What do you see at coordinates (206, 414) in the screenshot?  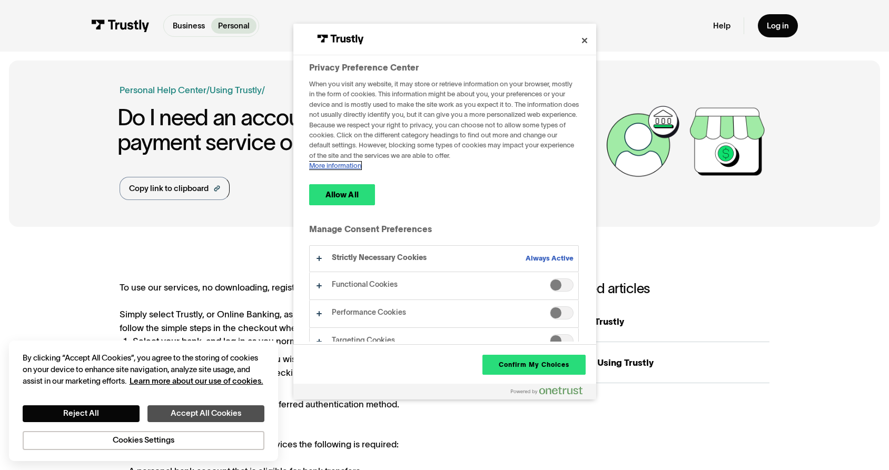 I see `button: Accept All Cookies` at bounding box center [206, 414].